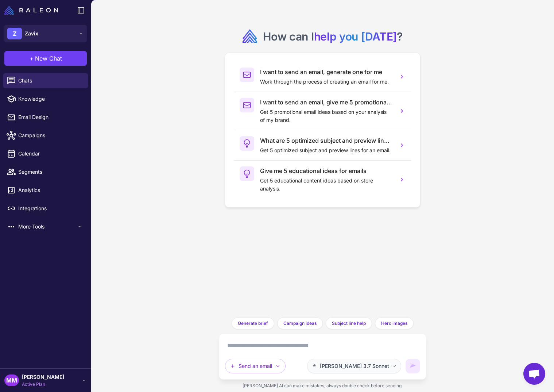 This screenshot has width=554, height=392. I want to click on button: Generate brief, so click(253, 323).